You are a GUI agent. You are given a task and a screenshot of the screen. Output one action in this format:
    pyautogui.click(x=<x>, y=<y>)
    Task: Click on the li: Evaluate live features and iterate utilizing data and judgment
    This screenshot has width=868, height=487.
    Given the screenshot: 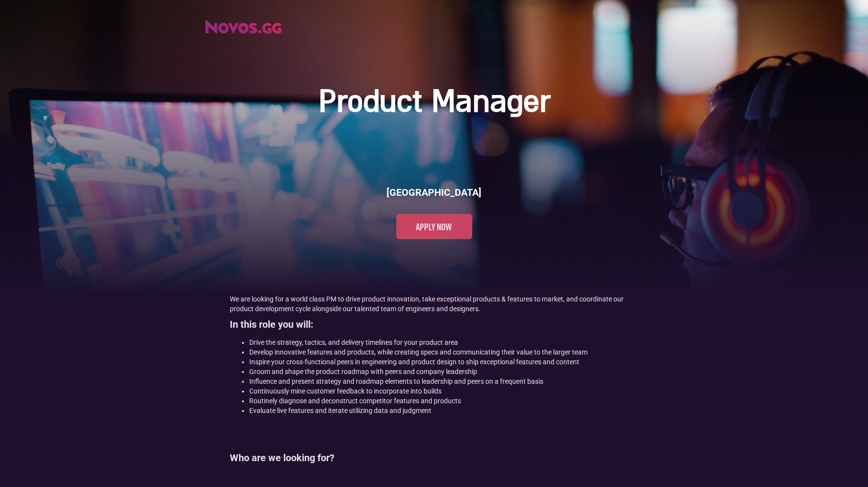 What is the action you would take?
    pyautogui.click(x=444, y=411)
    